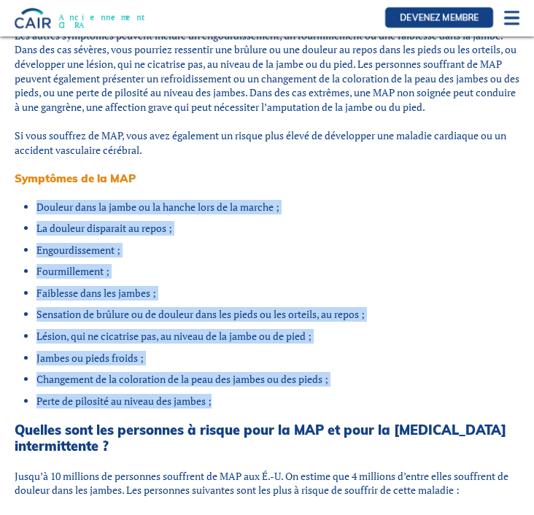 The image size is (534, 515). Describe the element at coordinates (33, 18) in the screenshot. I see `img: CIRA` at that location.